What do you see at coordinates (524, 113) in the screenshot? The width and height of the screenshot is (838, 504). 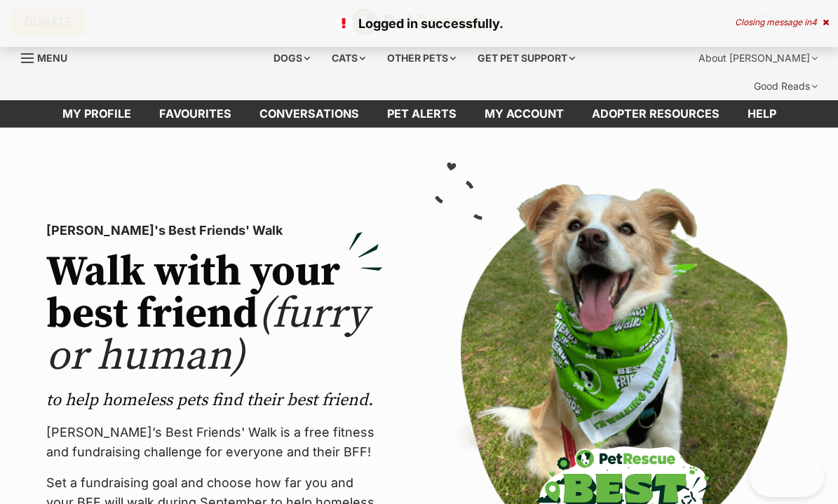 I see `a: My account` at bounding box center [524, 113].